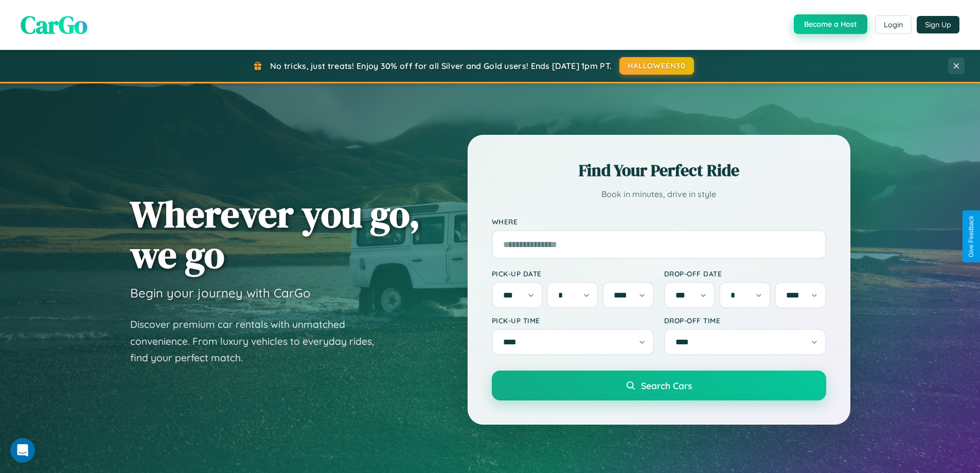  Describe the element at coordinates (660, 170) in the screenshot. I see `h2: Find Your Perfect Ride` at that location.